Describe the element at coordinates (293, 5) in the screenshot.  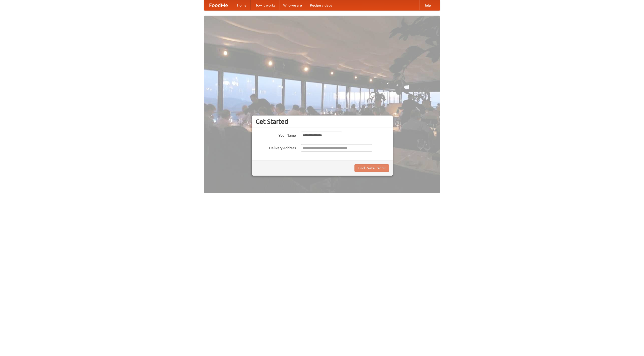
I see `a: Who we are` at that location.